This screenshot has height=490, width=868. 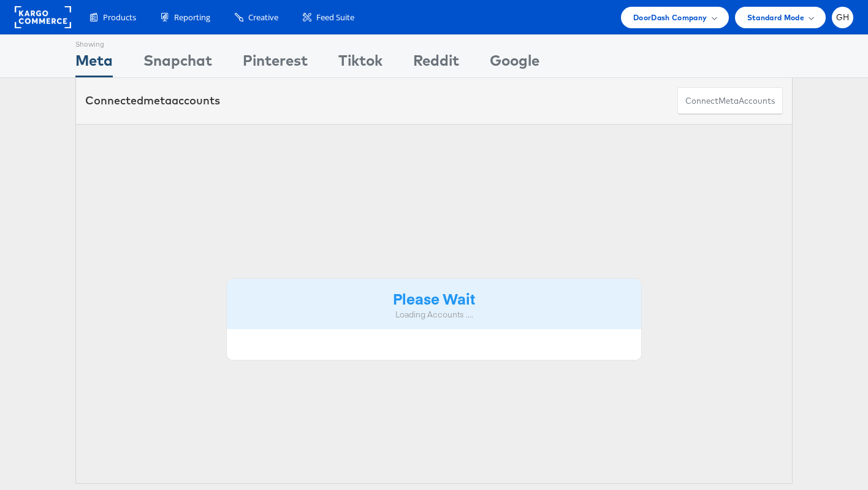 I want to click on strong: Please Wait, so click(x=434, y=297).